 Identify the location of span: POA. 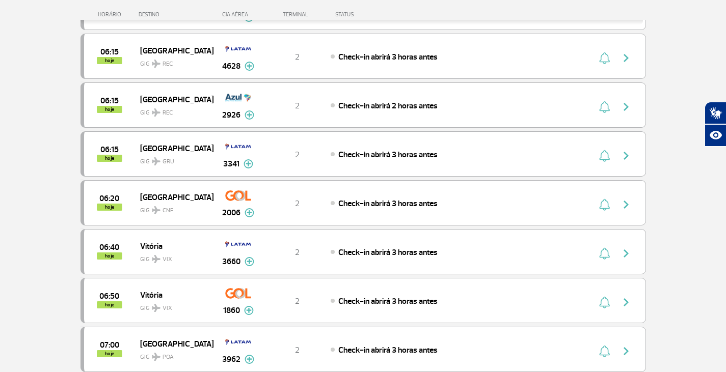
(168, 358).